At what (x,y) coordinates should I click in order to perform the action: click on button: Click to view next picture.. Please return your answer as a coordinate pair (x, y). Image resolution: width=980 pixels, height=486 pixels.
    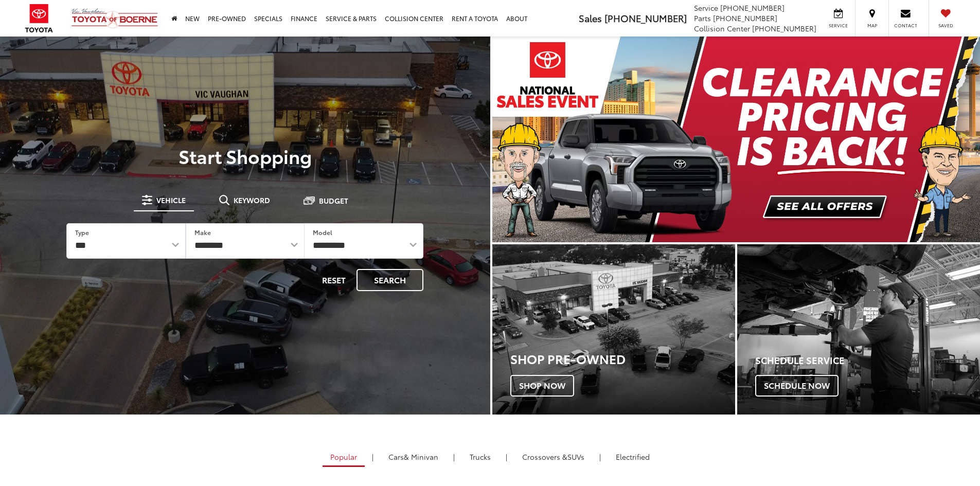
    Looking at the image, I should click on (944, 140).